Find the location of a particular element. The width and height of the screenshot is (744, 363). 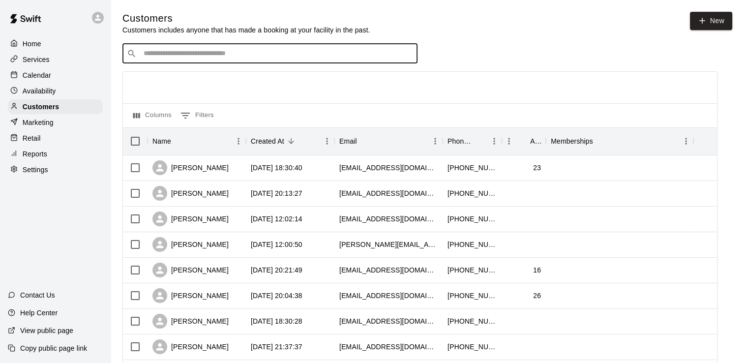

p: Calendar is located at coordinates (37, 75).